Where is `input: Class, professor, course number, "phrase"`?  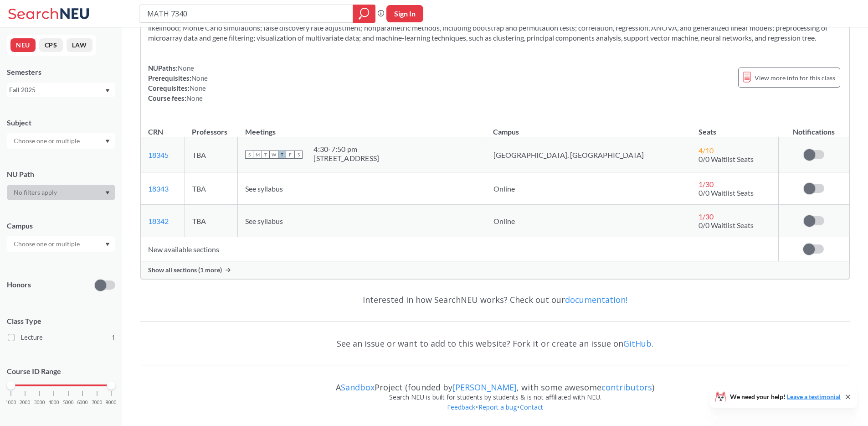 input: Class, professor, course number, "phrase" is located at coordinates (246, 14).